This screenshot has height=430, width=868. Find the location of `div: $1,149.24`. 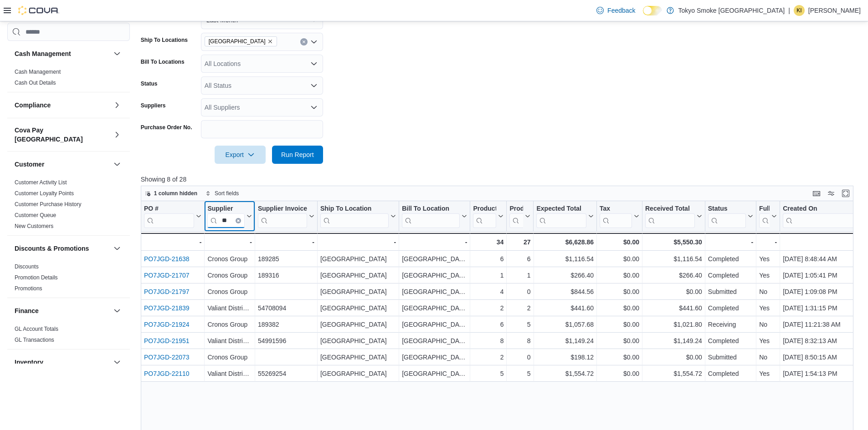

div: $1,149.24 is located at coordinates (565, 341).